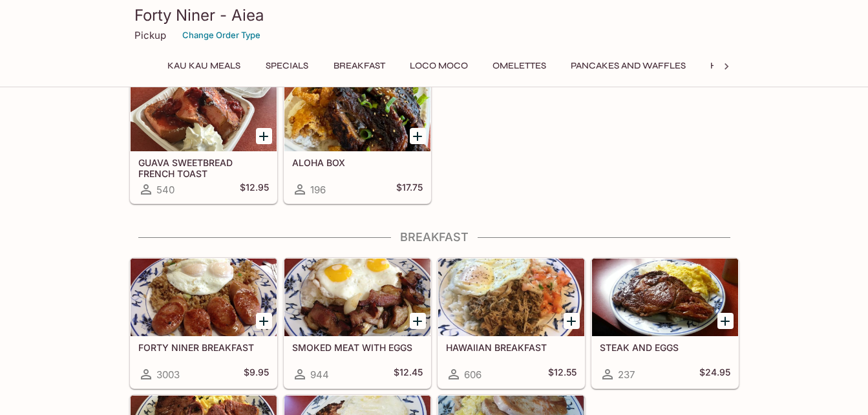  Describe the element at coordinates (408, 375) in the screenshot. I see `h5: $12.45` at that location.